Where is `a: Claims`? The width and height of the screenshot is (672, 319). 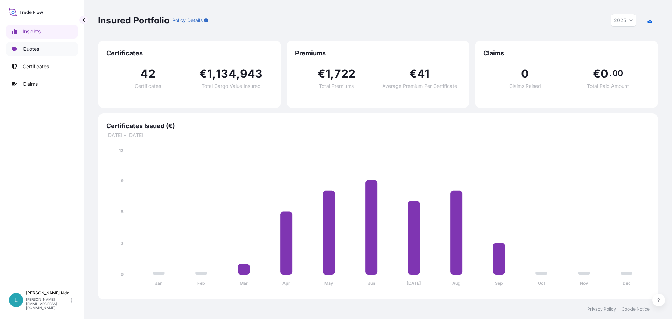
a: Claims is located at coordinates (42, 84).